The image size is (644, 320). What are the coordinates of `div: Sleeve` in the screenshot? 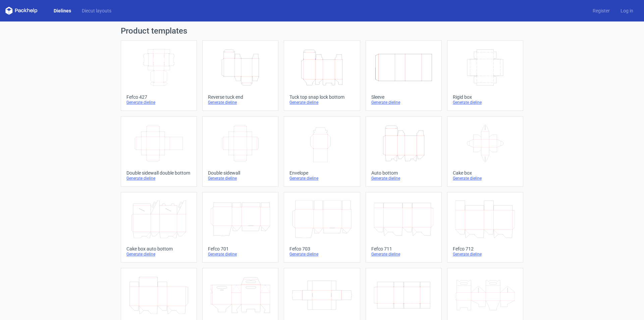 It's located at (403, 97).